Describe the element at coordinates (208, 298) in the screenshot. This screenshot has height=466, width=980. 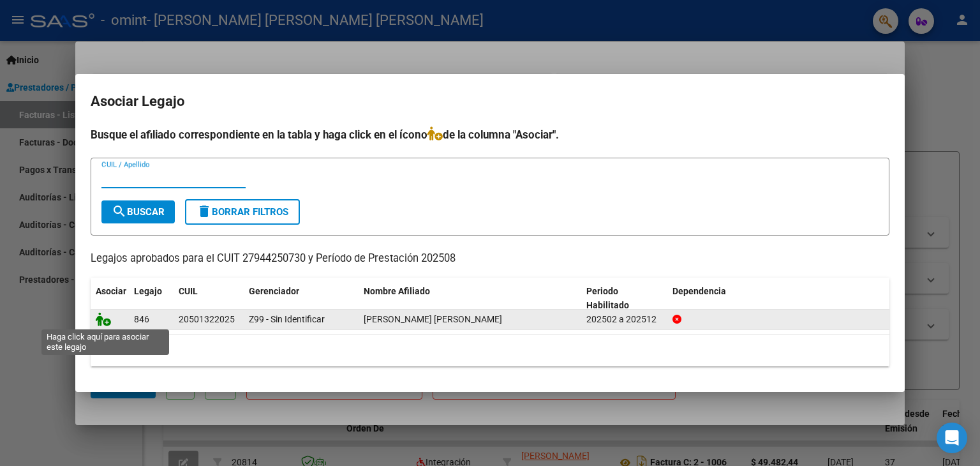
I see `datatable-header-cell: CUIL` at that location.